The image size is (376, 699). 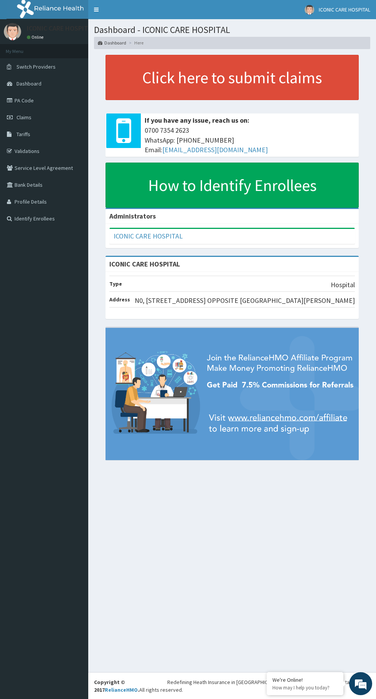 I want to click on span: Switch Providers, so click(x=36, y=67).